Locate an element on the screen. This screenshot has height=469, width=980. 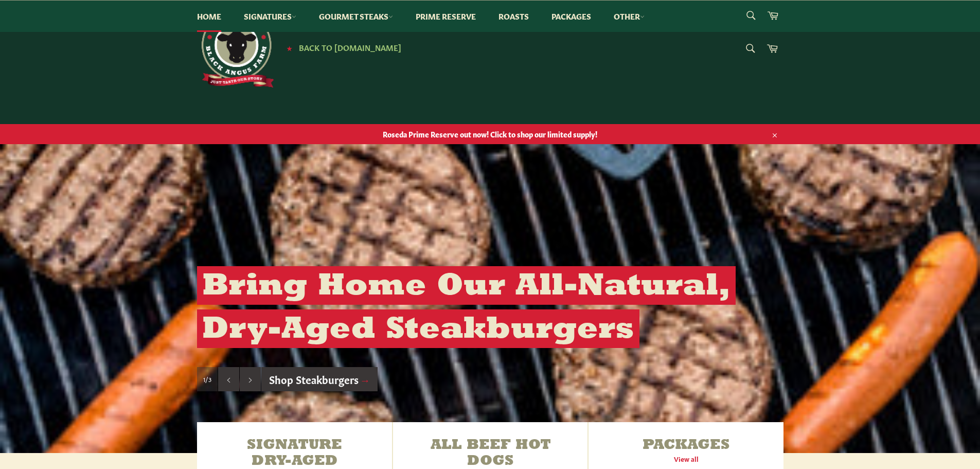
a: Signatures is located at coordinates (270, 16).